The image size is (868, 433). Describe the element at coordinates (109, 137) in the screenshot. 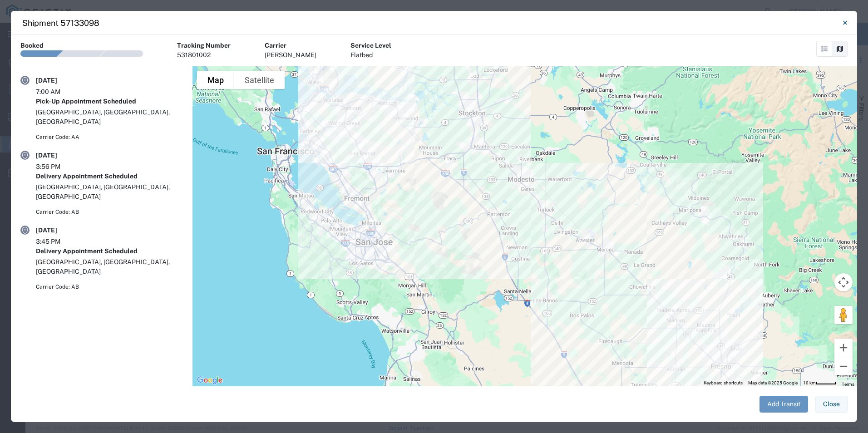

I see `div: Carrier Code: AA` at that location.